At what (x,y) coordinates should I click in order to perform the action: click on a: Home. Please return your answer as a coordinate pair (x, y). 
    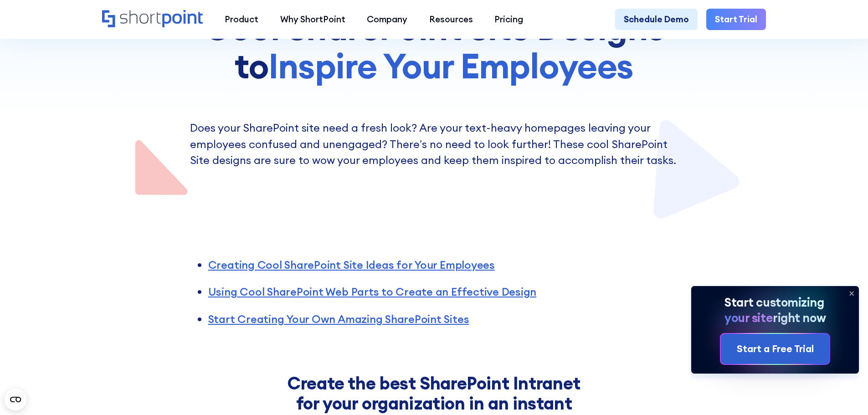
    Looking at the image, I should click on (152, 19).